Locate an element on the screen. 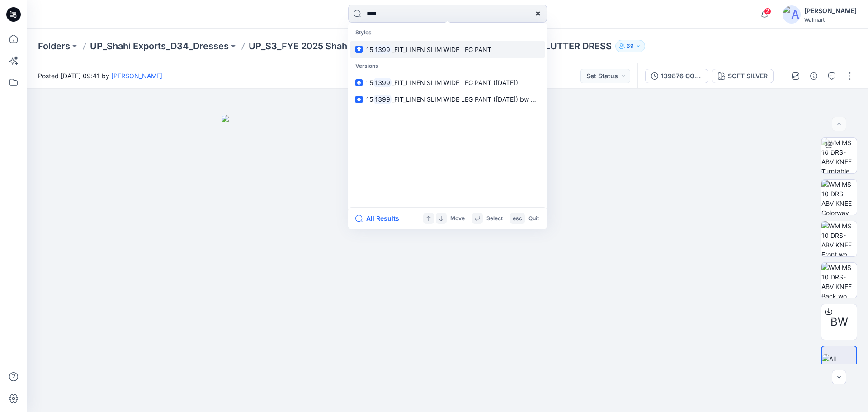 This screenshot has width=868, height=412. button: All Results is located at coordinates (380, 218).